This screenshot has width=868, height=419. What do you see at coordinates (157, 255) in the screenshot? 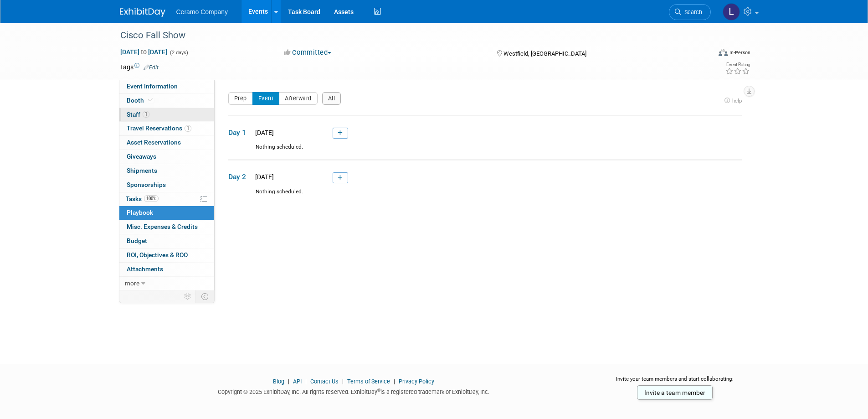
I see `span: ROI, Objectives & ROO` at bounding box center [157, 255].